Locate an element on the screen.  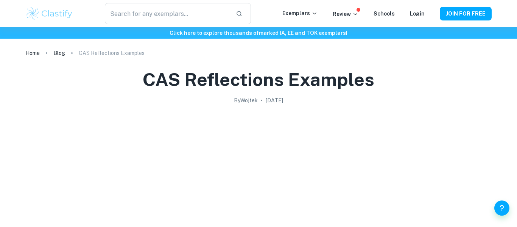
a: Login is located at coordinates (417, 14).